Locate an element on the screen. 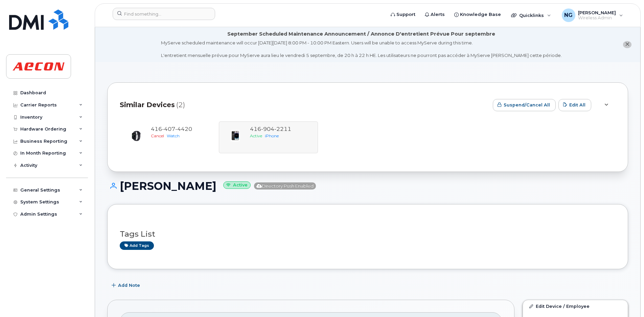  h3: Tags List is located at coordinates (368, 234).